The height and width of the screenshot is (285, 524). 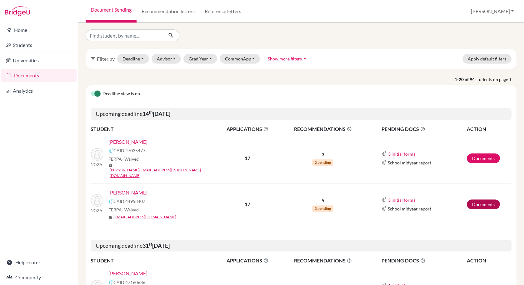 What do you see at coordinates (240, 58) in the screenshot?
I see `button: CommonApp` at bounding box center [240, 58].